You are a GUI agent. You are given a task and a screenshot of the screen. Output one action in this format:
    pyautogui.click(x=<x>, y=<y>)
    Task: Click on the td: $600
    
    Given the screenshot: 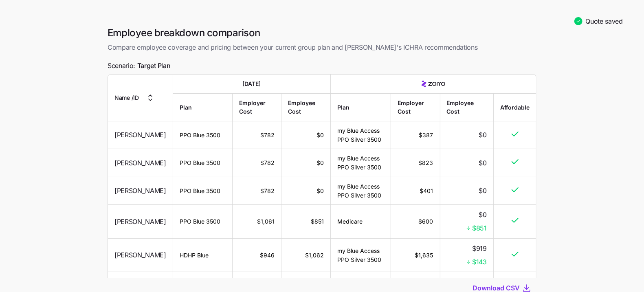 What is the action you would take?
    pyautogui.click(x=416, y=221)
    